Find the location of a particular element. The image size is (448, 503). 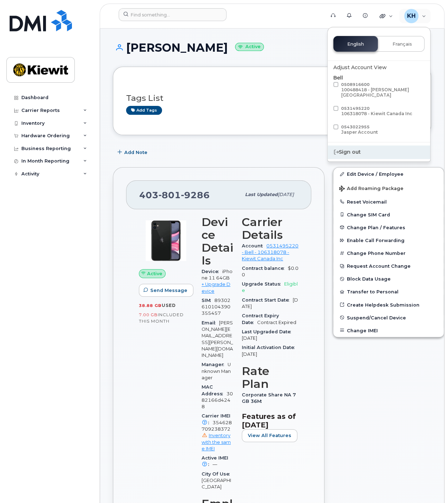

span: included this month is located at coordinates (161, 317).